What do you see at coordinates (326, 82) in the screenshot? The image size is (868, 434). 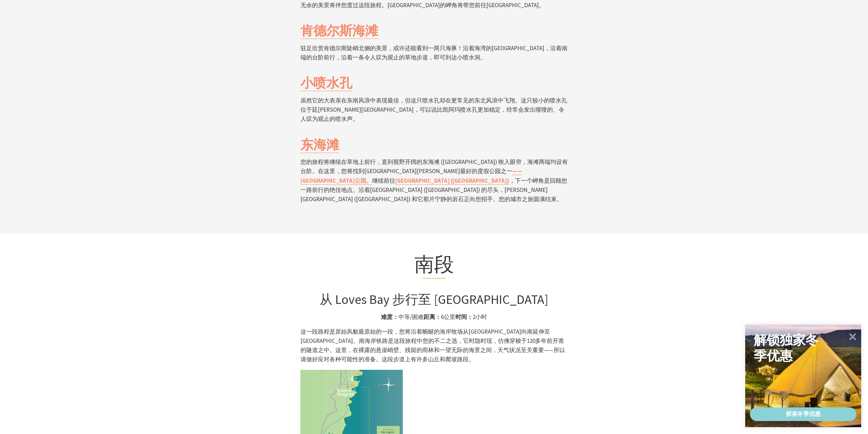 I see `font: 小喷水孔` at bounding box center [326, 82].